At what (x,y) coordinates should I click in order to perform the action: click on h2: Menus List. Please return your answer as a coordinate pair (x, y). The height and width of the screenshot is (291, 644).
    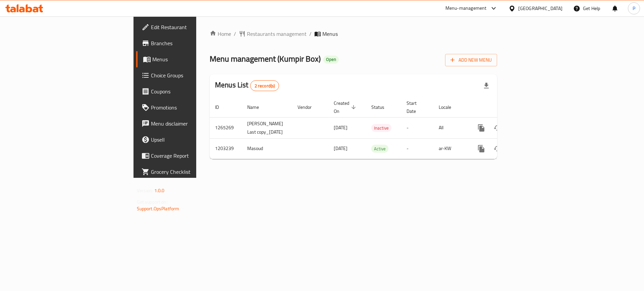
    Looking at the image, I should click on (247, 86).